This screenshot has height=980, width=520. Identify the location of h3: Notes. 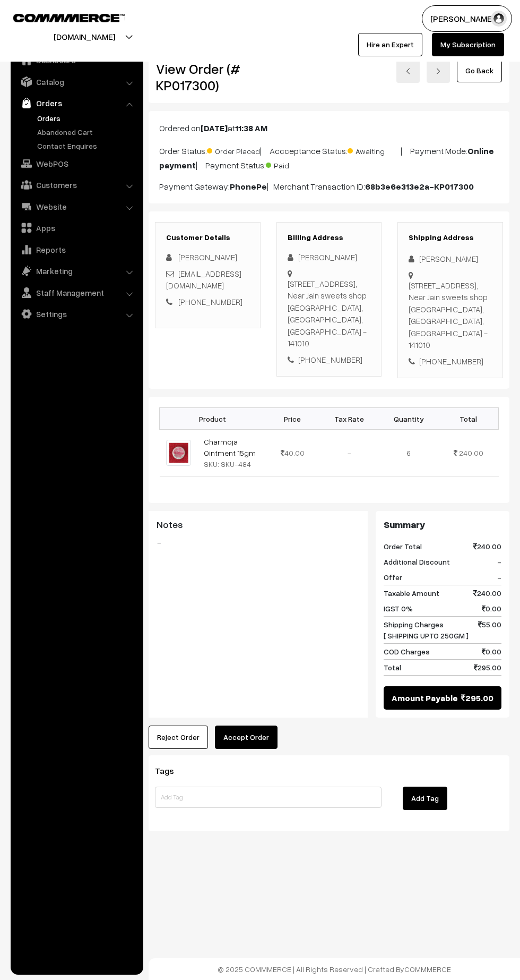
(258, 524).